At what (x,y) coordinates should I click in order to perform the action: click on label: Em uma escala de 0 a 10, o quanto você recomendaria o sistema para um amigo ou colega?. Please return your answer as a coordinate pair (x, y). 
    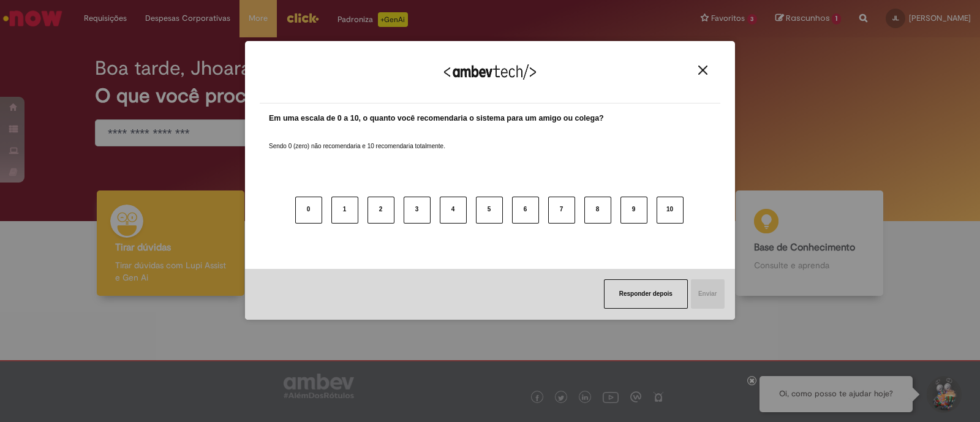
    Looking at the image, I should click on (436, 118).